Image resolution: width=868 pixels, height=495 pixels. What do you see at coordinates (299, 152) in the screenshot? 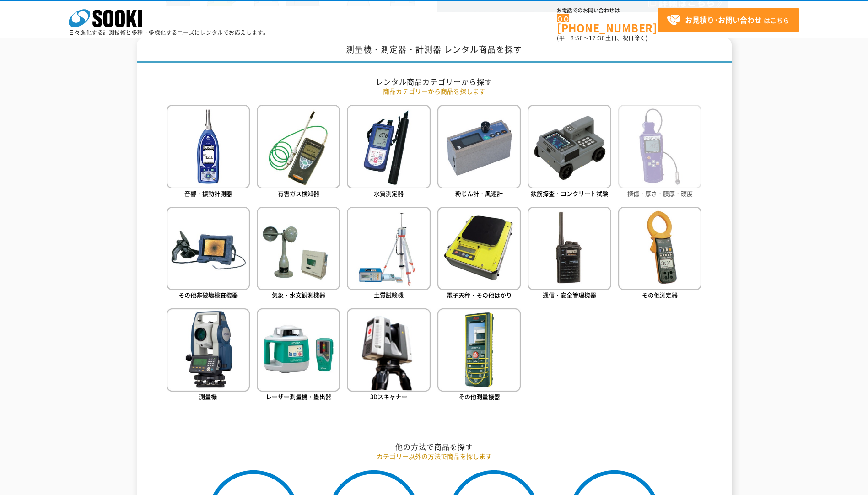
I see `a: 有害ガス検知器` at bounding box center [299, 152].